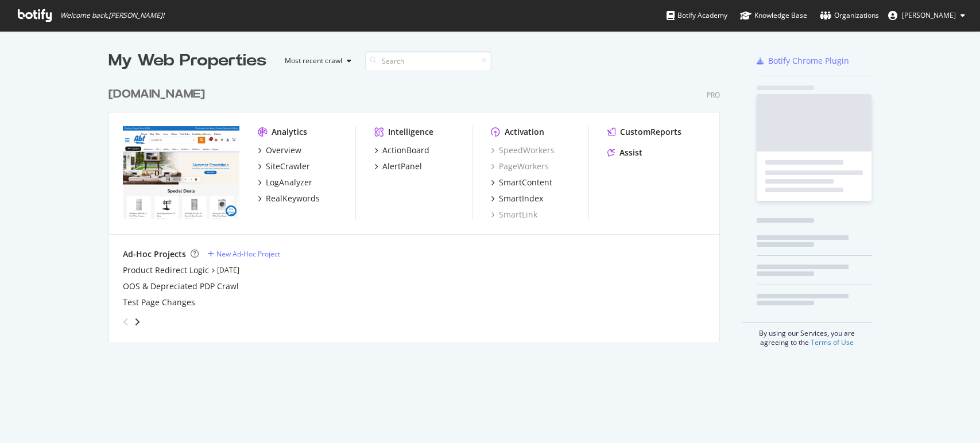  I want to click on a: SmartIndex, so click(517, 199).